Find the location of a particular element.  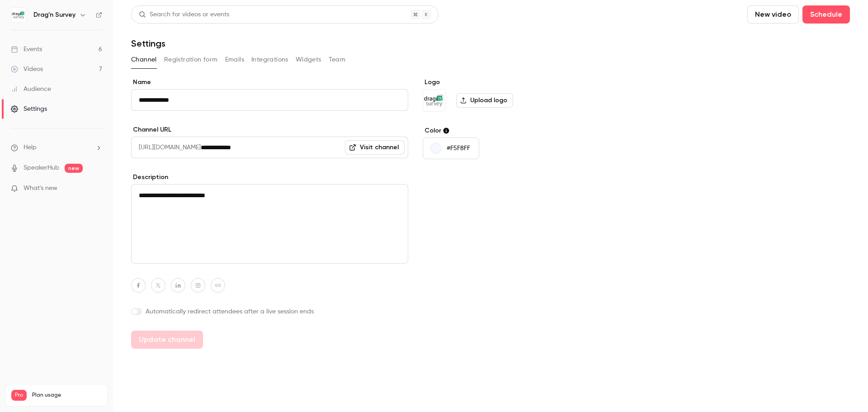

span: Pro is located at coordinates (19, 396).